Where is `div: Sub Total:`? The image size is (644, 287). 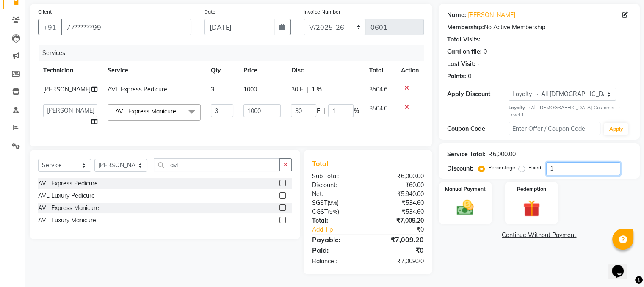
div: Sub Total: is located at coordinates (337, 176).